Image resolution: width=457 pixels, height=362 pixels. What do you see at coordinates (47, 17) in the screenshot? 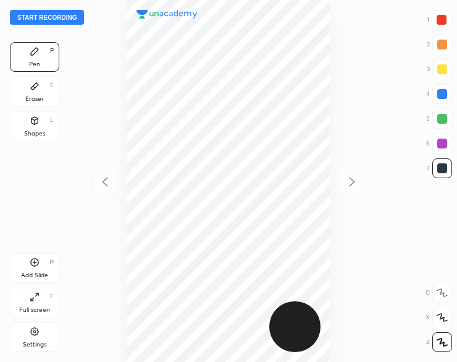
I see `button: Start recording` at bounding box center [47, 17].